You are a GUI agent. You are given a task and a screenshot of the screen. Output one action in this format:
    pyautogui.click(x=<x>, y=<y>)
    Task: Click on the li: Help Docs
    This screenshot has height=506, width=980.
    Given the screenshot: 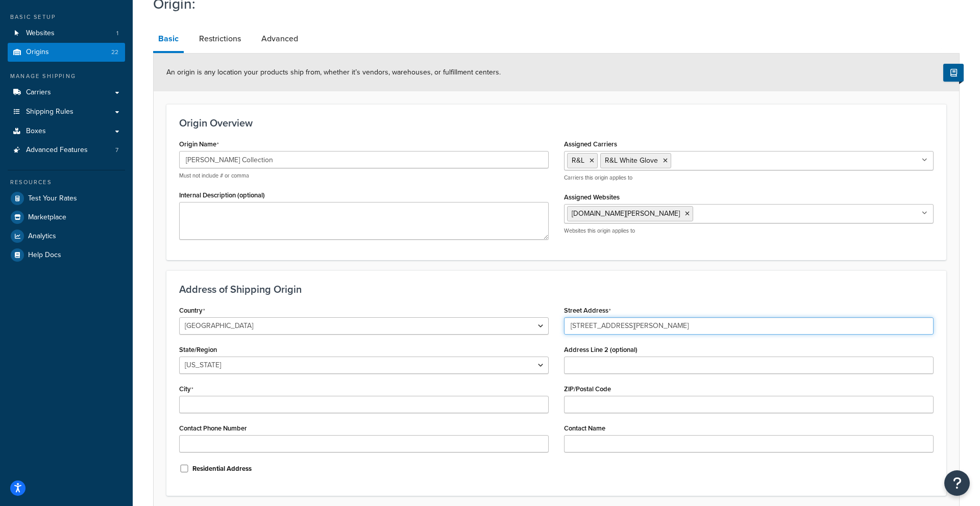 What is the action you would take?
    pyautogui.click(x=66, y=255)
    